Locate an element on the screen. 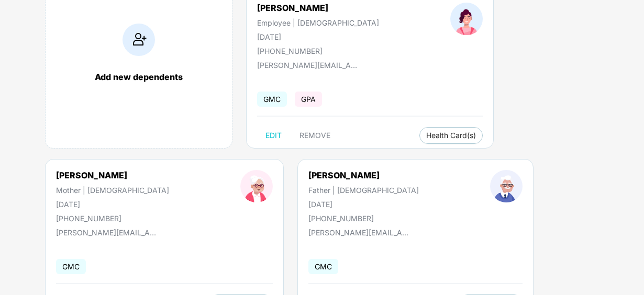 This screenshot has height=295, width=644. span: REMOVE is located at coordinates (314, 136).